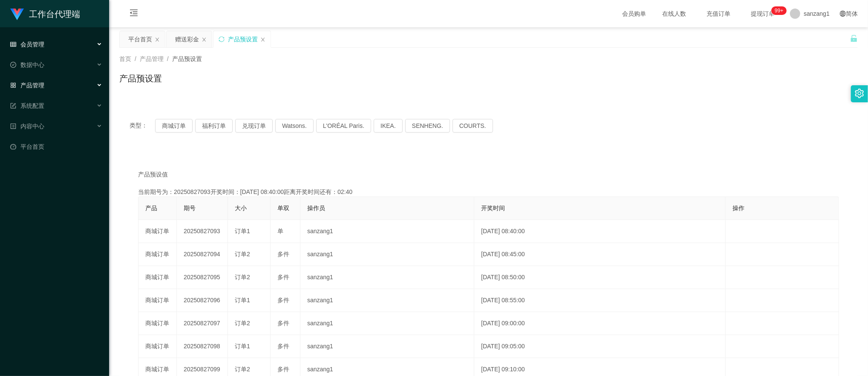 The image size is (868, 376). I want to click on span: 充值订单, so click(719, 13).